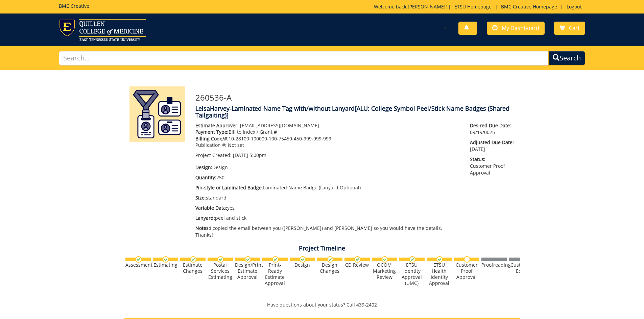  What do you see at coordinates (302, 265) in the screenshot?
I see `div: Design` at bounding box center [302, 265].